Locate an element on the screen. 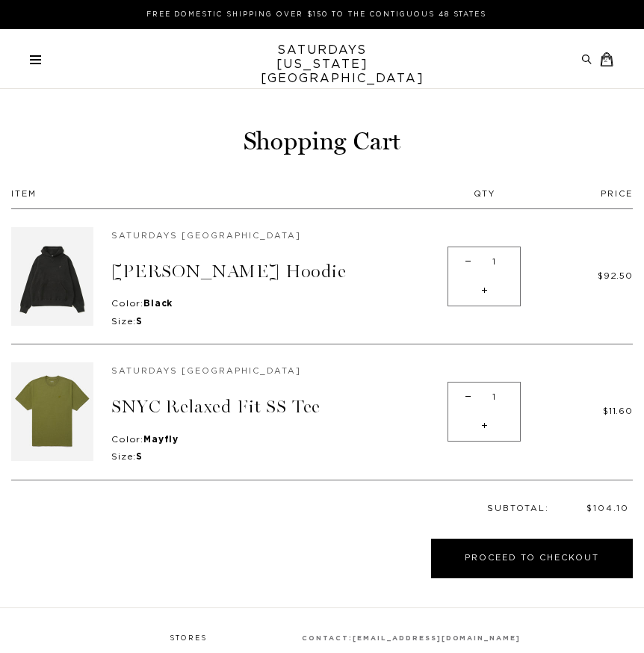  p: FREE DOMESTIC SHIPPING OVER $150 TO THE CONTIGUOUS 48 STATES is located at coordinates (316, 14).